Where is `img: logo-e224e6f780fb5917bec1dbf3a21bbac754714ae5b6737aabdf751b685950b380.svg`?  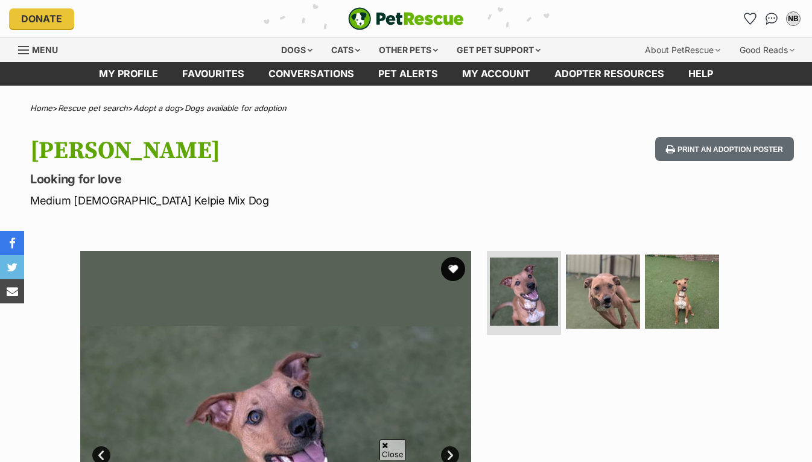 img: logo-e224e6f780fb5917bec1dbf3a21bbac754714ae5b6737aabdf751b685950b380.svg is located at coordinates (406, 19).